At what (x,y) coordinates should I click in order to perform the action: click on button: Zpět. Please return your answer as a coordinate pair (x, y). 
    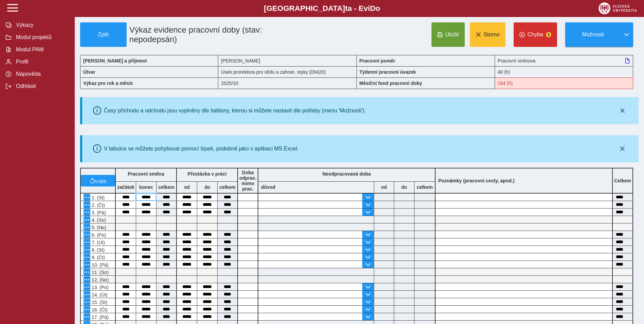
    Looking at the image, I should click on (104, 35).